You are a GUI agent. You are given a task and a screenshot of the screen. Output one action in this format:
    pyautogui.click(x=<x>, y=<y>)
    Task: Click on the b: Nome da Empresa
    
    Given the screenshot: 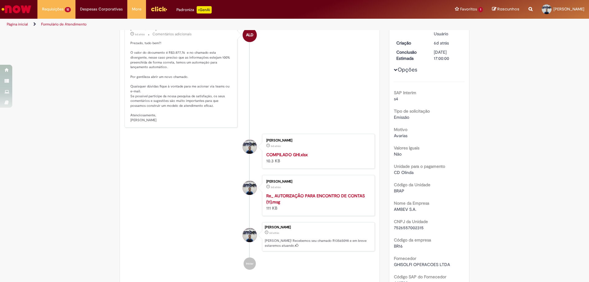 What is the action you would take?
    pyautogui.click(x=411, y=203)
    